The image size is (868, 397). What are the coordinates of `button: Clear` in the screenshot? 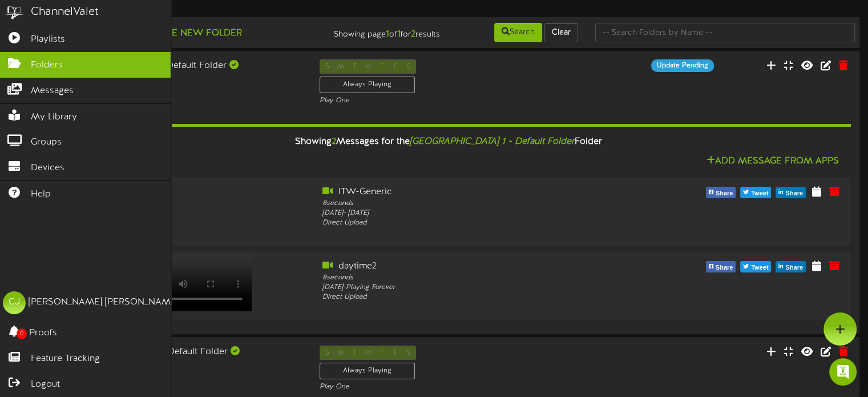 It's located at (561, 33).